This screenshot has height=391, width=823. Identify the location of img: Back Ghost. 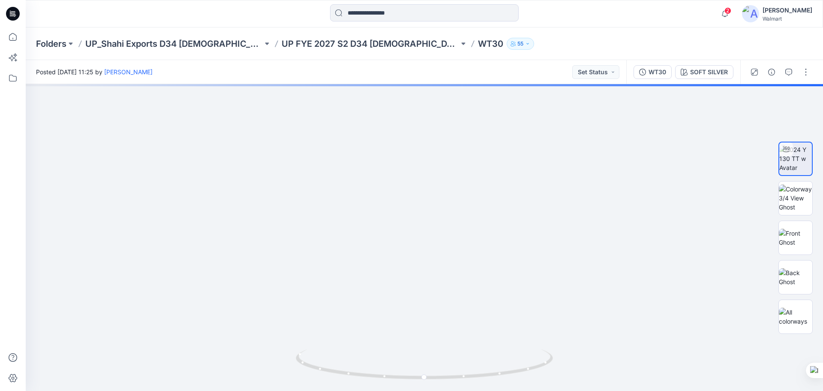
(796, 277).